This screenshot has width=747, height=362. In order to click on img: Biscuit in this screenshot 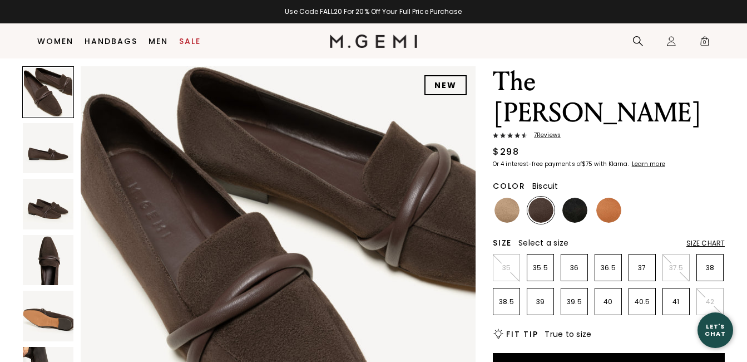, I will do `click(507, 210)`.